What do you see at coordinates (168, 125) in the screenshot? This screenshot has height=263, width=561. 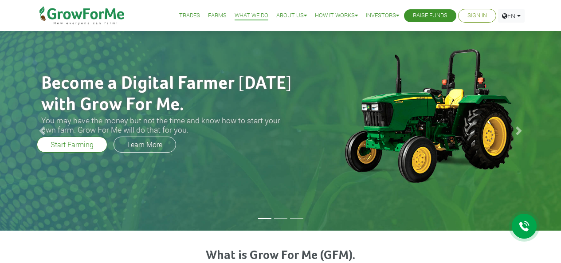 I see `h3: You may have the money but not the time and know how to start your own farm. Grow For Me will do ...` at bounding box center [168, 125].